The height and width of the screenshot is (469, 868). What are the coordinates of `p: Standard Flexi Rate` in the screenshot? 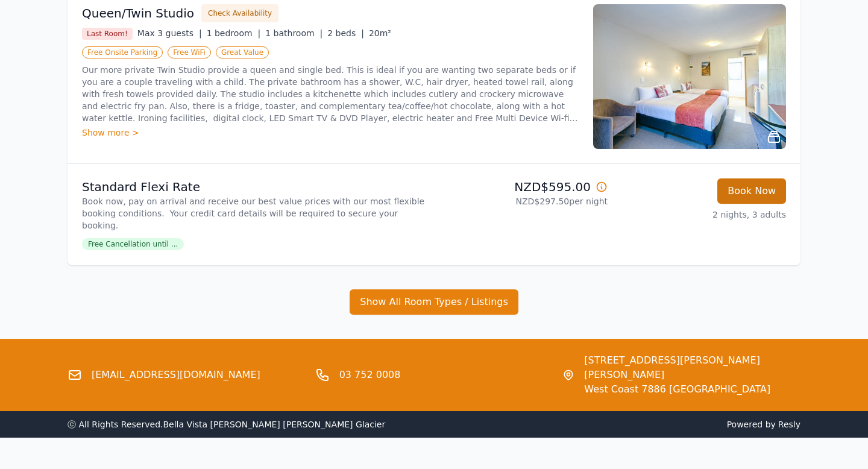 It's located at (256, 187).